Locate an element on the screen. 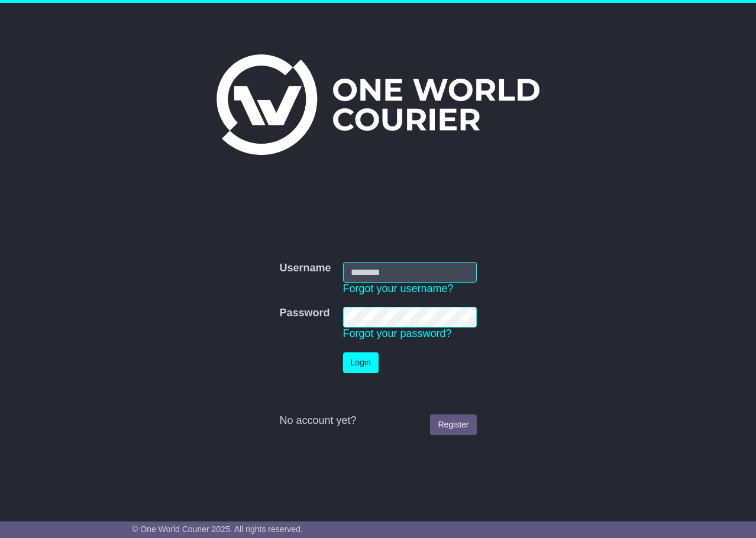  label: Password is located at coordinates (304, 313).